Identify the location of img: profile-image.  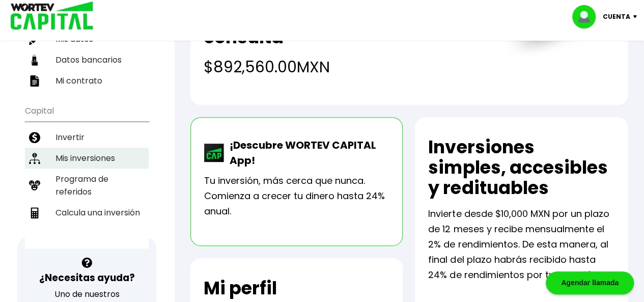
(587, 17).